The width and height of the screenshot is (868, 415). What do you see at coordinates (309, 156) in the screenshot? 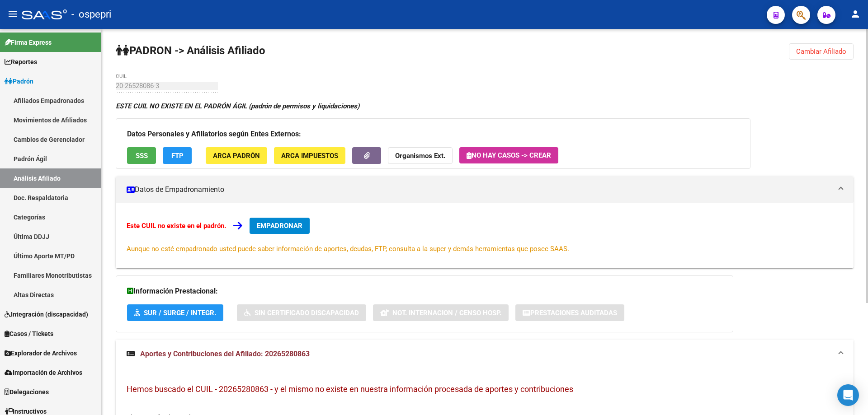
I see `button: ARCA Impuestos` at bounding box center [309, 156].